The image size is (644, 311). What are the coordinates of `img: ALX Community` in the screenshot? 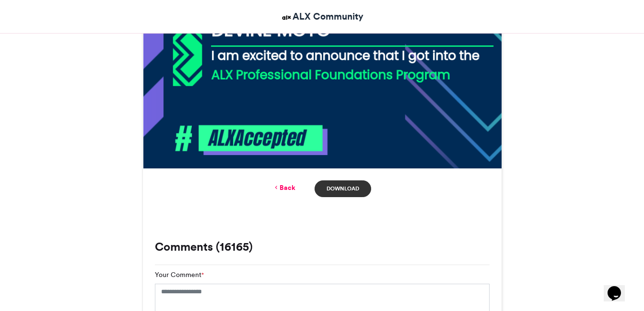 It's located at (286, 17).